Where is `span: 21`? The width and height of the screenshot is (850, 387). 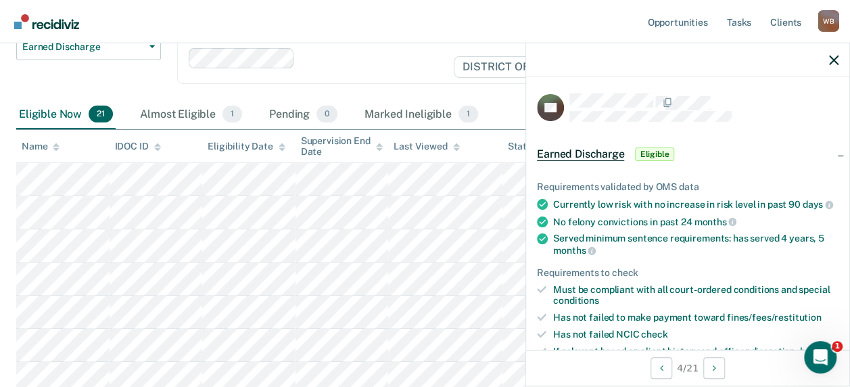
span: 21 is located at coordinates (101, 114).